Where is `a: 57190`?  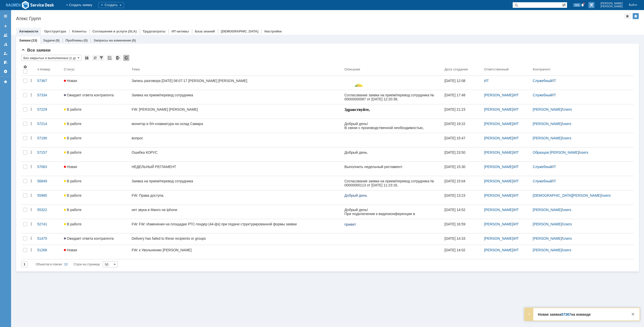
a: 57190 is located at coordinates (49, 140).